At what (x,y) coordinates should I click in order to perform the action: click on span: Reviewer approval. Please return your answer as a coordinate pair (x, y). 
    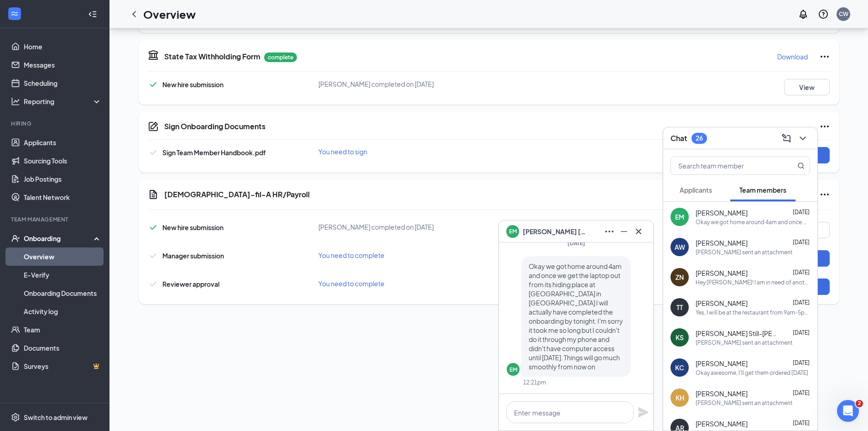
    Looking at the image, I should click on (191, 284).